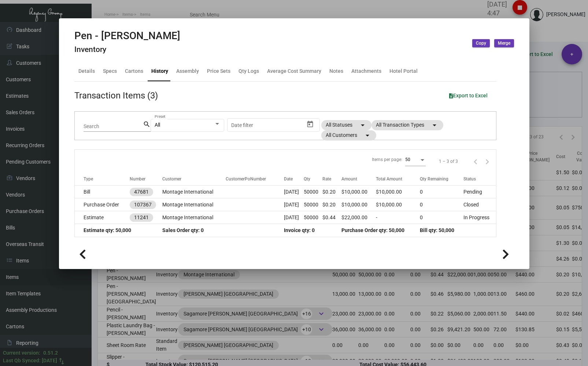 Image resolution: width=588 pixels, height=366 pixels. What do you see at coordinates (249, 71) in the screenshot?
I see `div: Qty Logs` at bounding box center [249, 71].